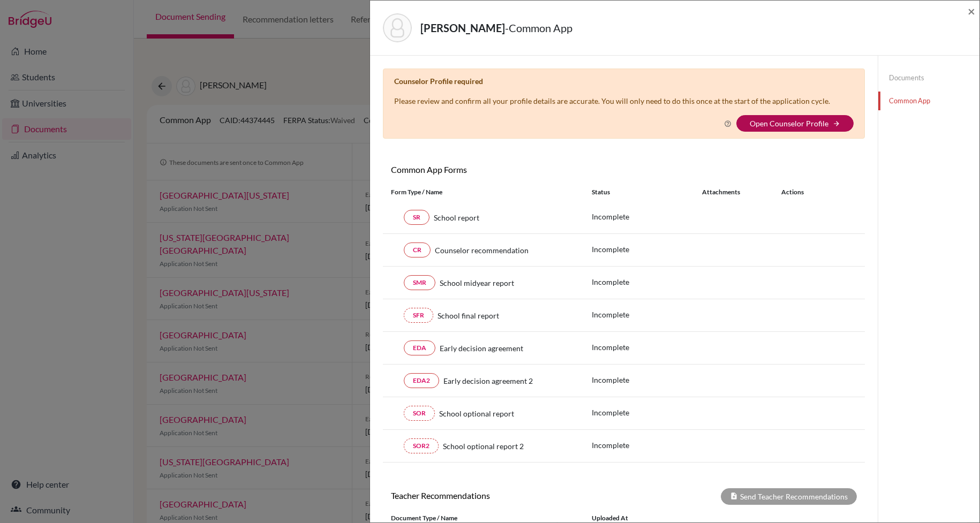 The height and width of the screenshot is (523, 980). Describe the element at coordinates (418, 316) in the screenshot. I see `a: SFR` at that location.